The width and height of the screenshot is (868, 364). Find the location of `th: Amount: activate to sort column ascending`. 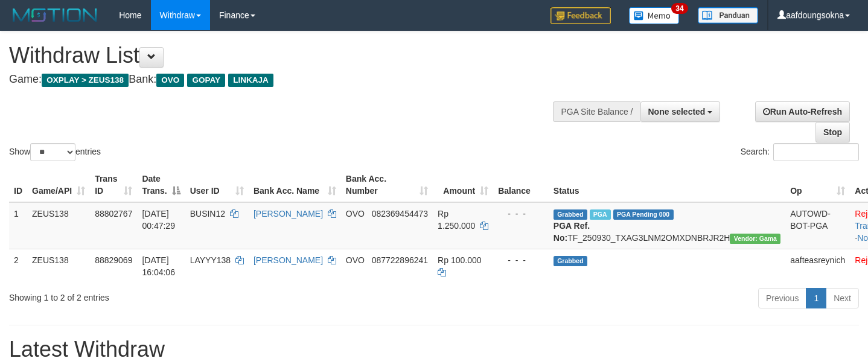

th: Amount: activate to sort column ascending is located at coordinates (463, 185).